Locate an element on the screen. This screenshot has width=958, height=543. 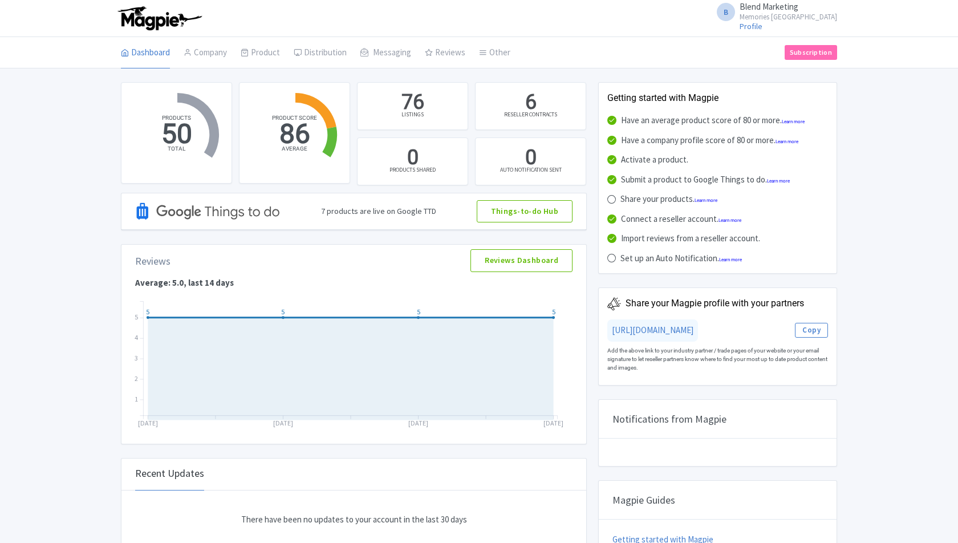
a: Reviews is located at coordinates (445, 53).